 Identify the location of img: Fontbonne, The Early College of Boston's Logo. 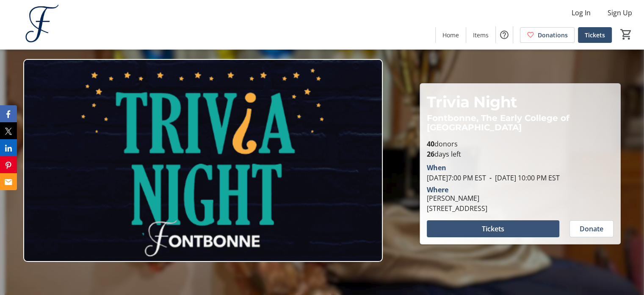
(43, 25).